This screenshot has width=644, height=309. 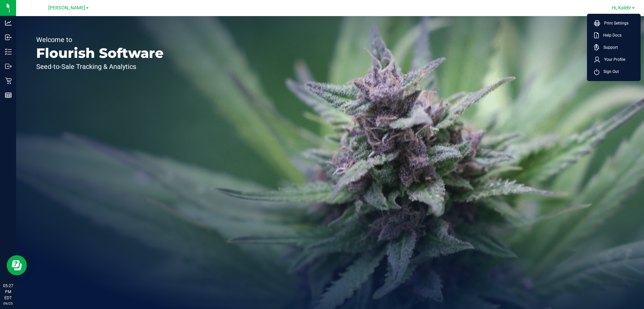 What do you see at coordinates (100, 40) in the screenshot?
I see `p: Welcome to` at bounding box center [100, 40].